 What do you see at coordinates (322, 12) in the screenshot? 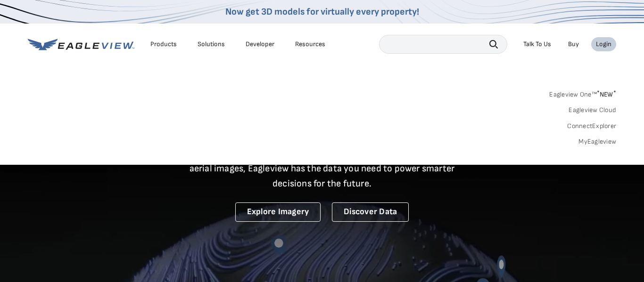
I see `a: Now get 3D models for virtually every property!` at bounding box center [322, 12].